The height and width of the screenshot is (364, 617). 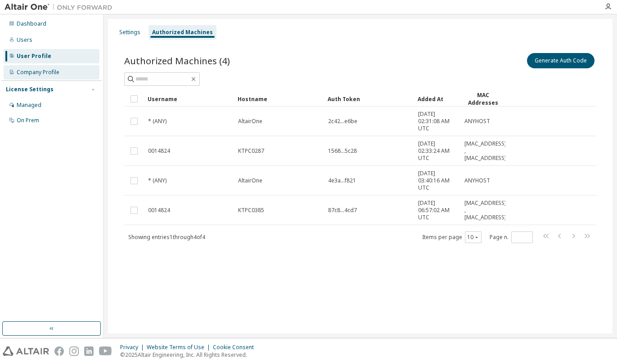 What do you see at coordinates (369, 99) in the screenshot?
I see `div: Auth Token` at bounding box center [369, 99].